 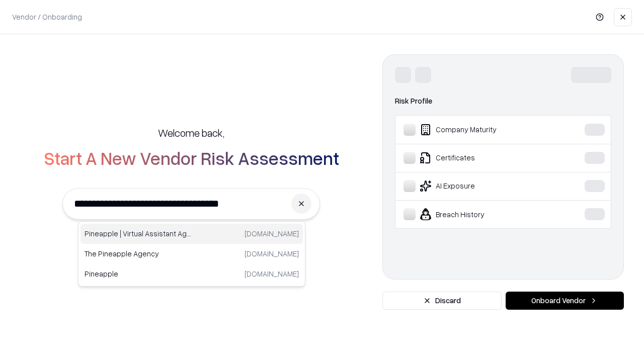 What do you see at coordinates (479, 158) in the screenshot?
I see `div: Certificates` at bounding box center [479, 158].